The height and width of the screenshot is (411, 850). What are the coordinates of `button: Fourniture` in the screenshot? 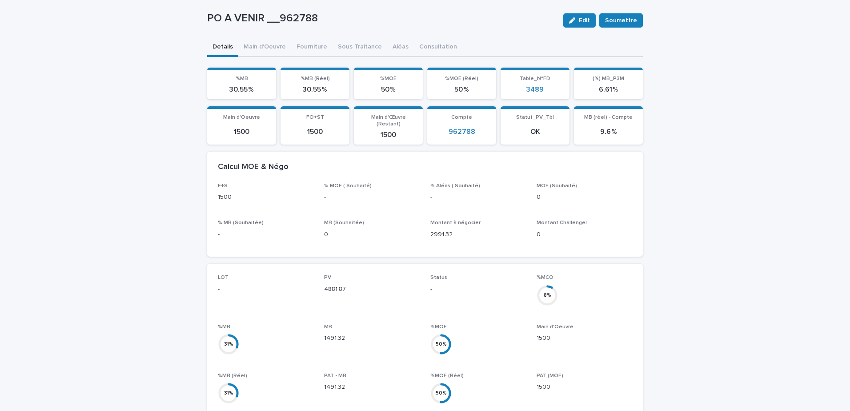 It's located at (312, 48).